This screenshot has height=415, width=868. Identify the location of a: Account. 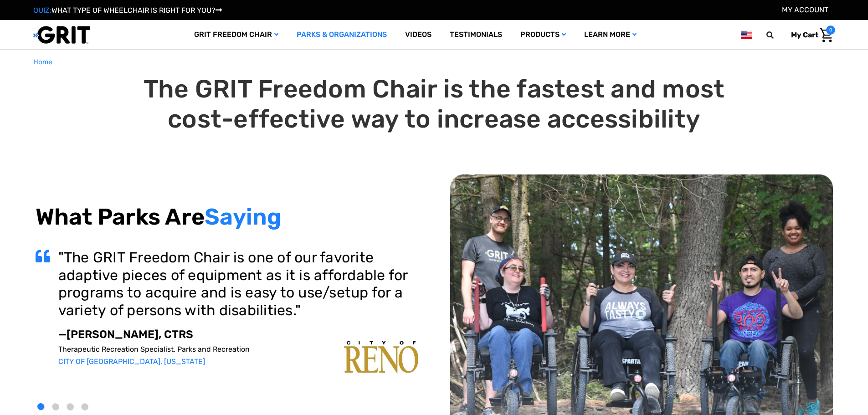
(805, 10).